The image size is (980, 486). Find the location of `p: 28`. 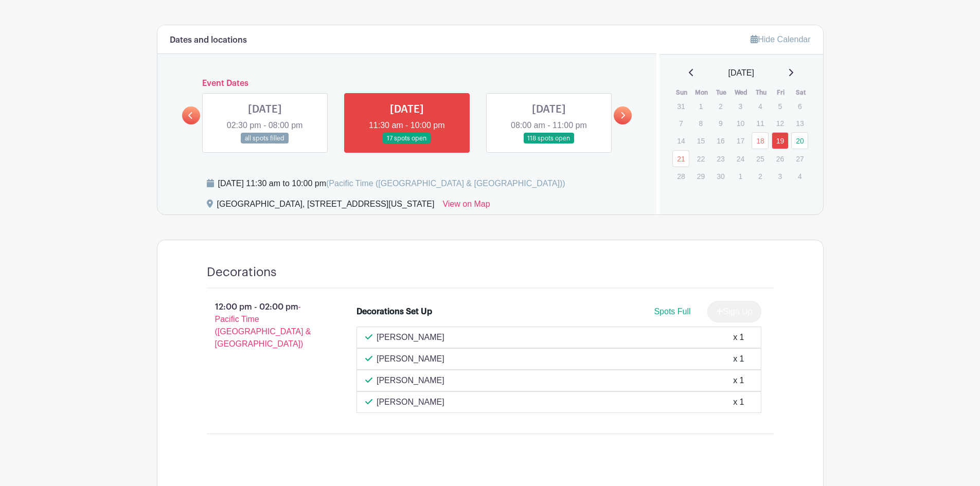

p: 28 is located at coordinates (680, 176).